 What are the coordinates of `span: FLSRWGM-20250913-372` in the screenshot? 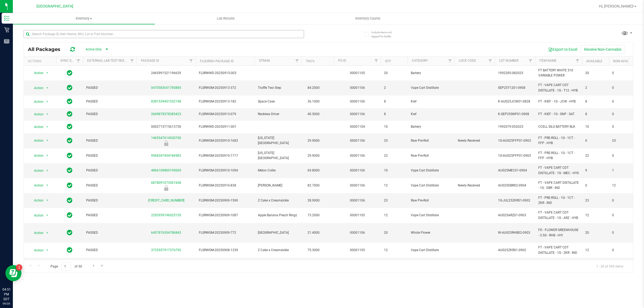 It's located at (225, 88).